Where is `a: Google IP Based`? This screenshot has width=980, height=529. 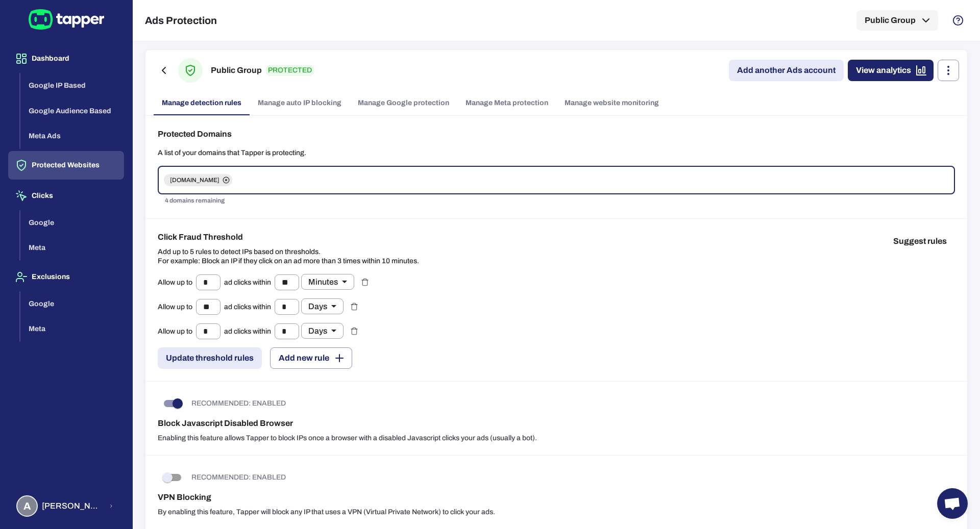 a: Google IP Based is located at coordinates (72, 84).